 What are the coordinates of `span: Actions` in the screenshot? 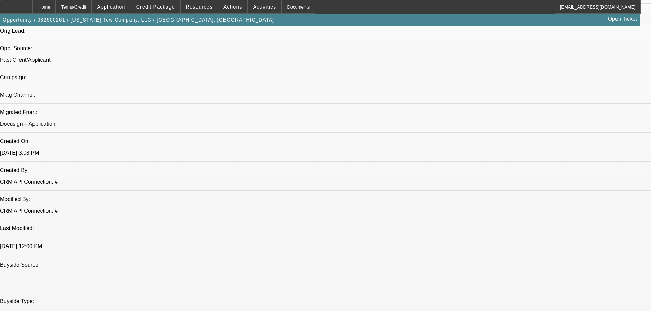 It's located at (233, 7).